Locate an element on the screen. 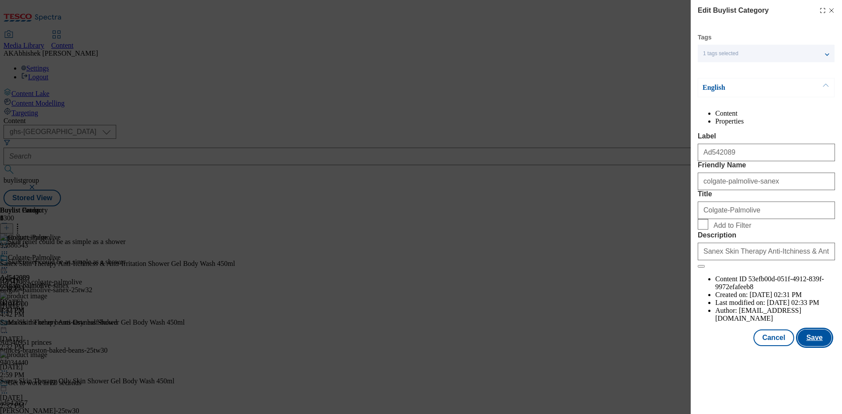 This screenshot has height=414, width=842. li: Properties is located at coordinates (774, 121).